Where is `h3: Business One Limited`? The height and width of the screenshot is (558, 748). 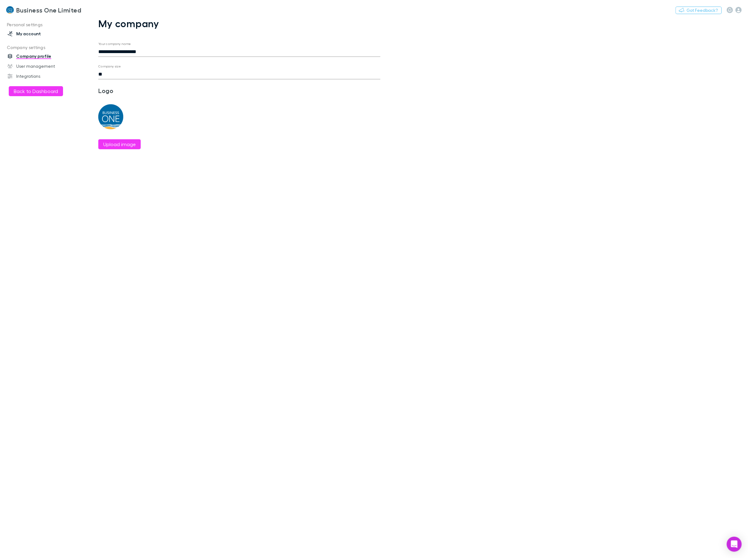
h3: Business One Limited is located at coordinates (49, 10).